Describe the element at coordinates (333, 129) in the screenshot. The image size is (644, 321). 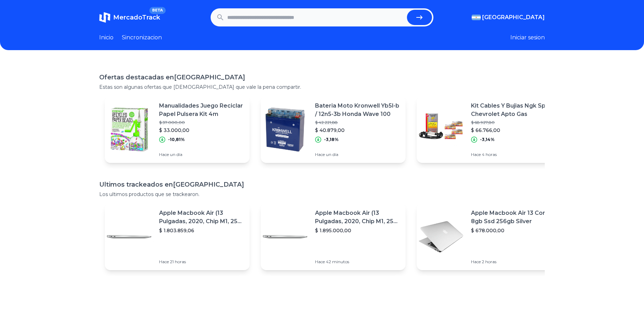
I see `a: Featured imageBateria Moto Kronwell Yb5l-b / 12n5-3b Honda Wave 100$ 42.221,88$ 40.879,00-3,18%Ha...` at that location.